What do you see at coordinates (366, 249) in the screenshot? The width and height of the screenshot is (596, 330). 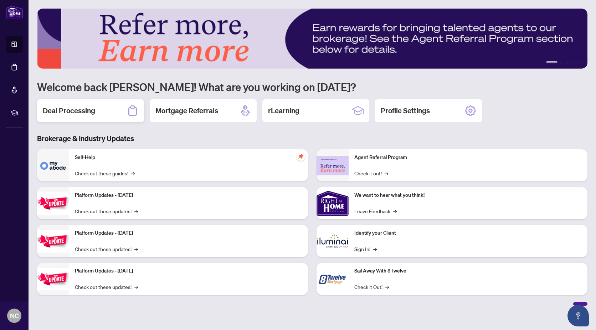 I see `a: Sign In!→` at bounding box center [366, 249].